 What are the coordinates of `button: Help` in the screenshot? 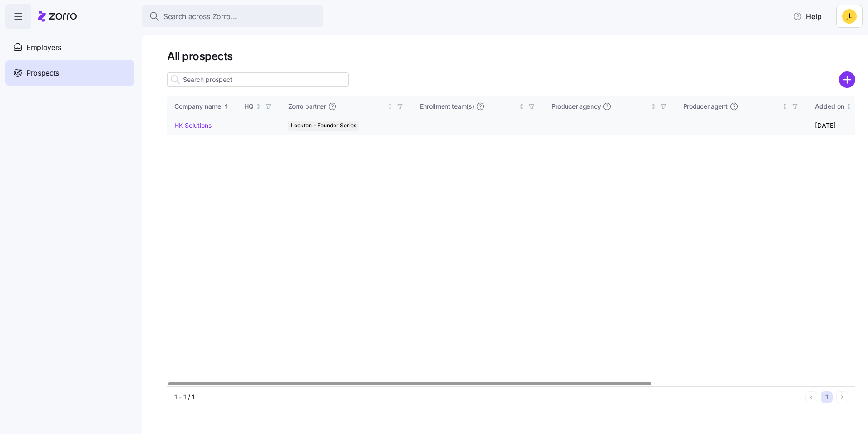 It's located at (807, 17).